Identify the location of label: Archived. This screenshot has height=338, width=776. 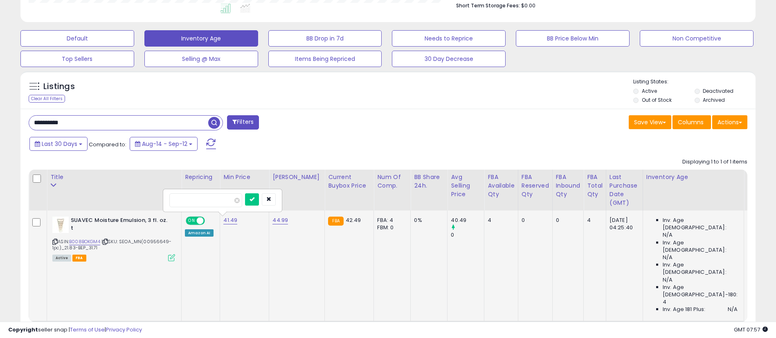
(714, 100).